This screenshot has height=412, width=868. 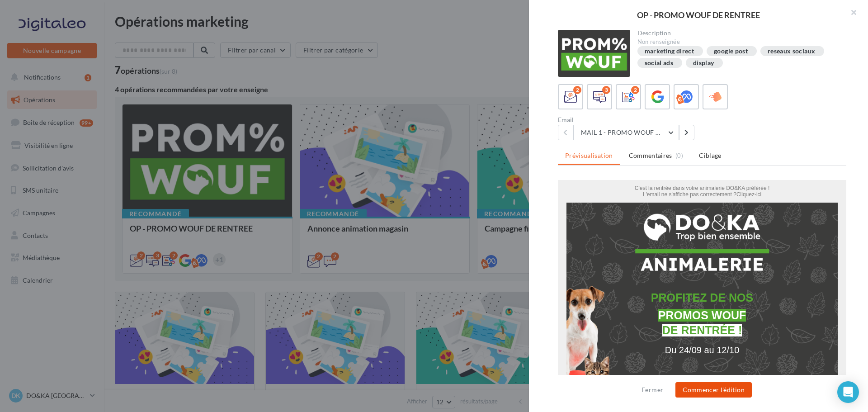 I want to click on div: reseaux sociaux, so click(x=791, y=51).